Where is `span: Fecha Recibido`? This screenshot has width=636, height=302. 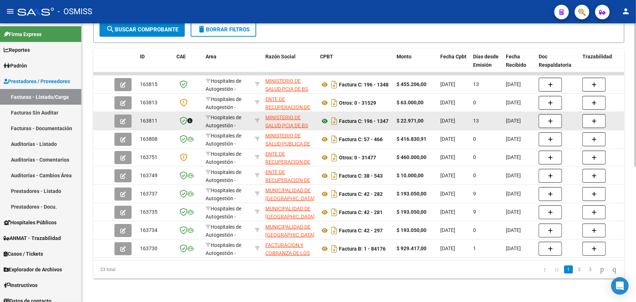 span: Fecha Recibido is located at coordinates (516, 60).